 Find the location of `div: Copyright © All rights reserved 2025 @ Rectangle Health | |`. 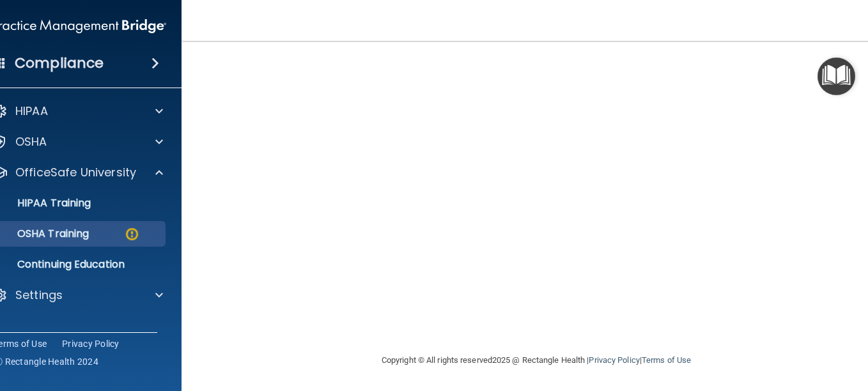

div: Copyright © All rights reserved 2025 @ Rectangle Health | | is located at coordinates (536, 360).